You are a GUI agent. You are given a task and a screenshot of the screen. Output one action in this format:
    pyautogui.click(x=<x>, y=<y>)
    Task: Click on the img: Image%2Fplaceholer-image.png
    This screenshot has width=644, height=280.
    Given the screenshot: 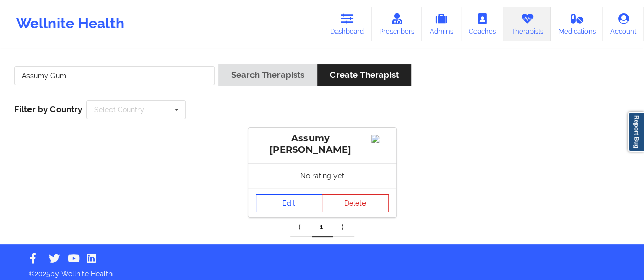 What is the action you would take?
    pyautogui.click(x=380, y=139)
    